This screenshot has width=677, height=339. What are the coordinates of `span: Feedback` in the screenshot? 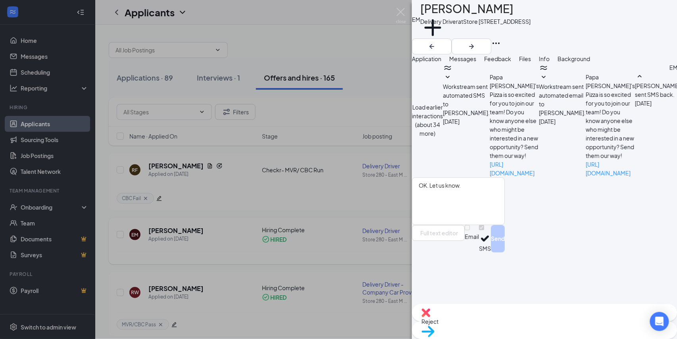 It's located at (498, 59).